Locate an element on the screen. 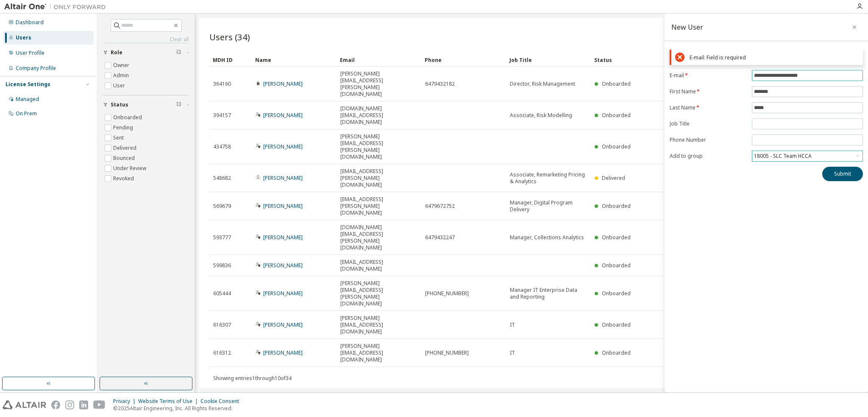  div: Phone is located at coordinates (464, 60).